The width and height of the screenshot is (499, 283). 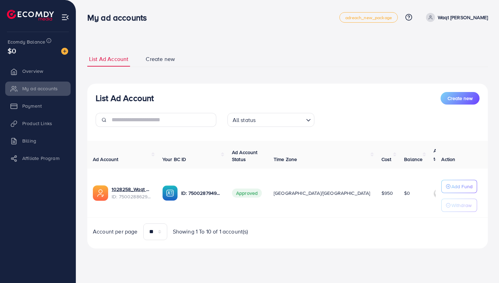 What do you see at coordinates (247, 193) in the screenshot?
I see `span: Approved` at bounding box center [247, 193].